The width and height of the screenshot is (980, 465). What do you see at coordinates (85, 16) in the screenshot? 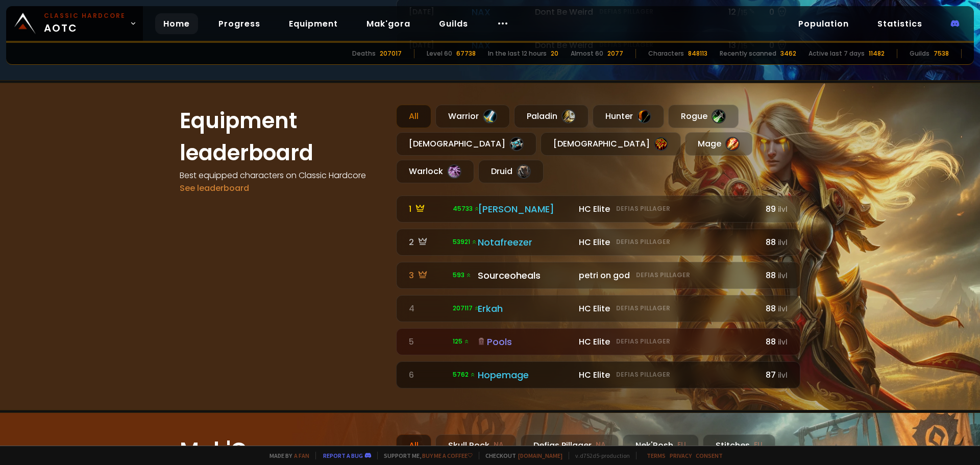
I see `small: Classic Hardcore` at bounding box center [85, 16].